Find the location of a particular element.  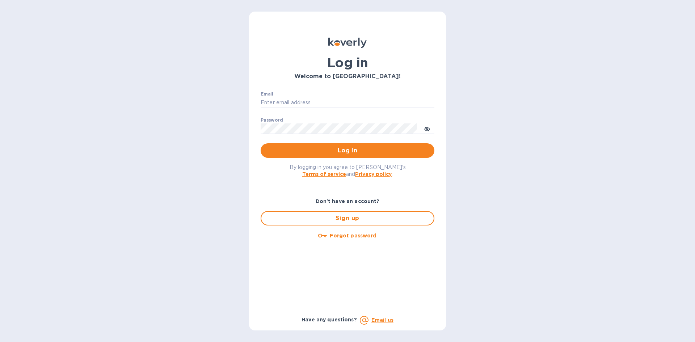

label: Password is located at coordinates (271, 120).